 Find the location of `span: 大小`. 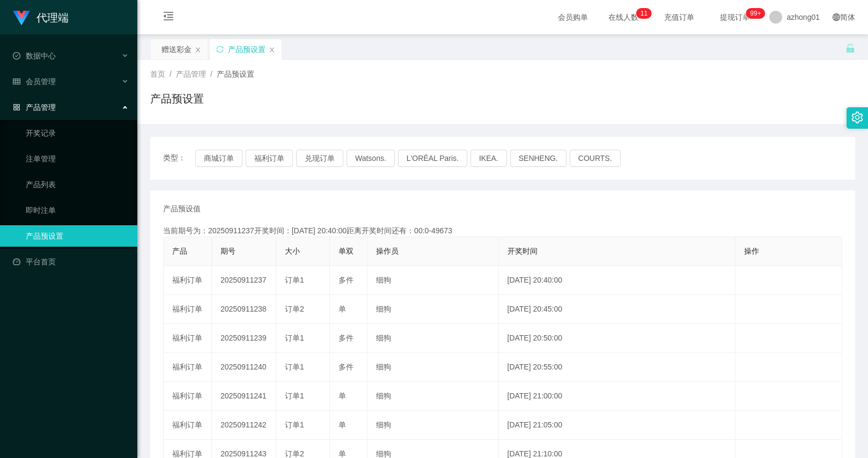

span: 大小 is located at coordinates (293, 251).